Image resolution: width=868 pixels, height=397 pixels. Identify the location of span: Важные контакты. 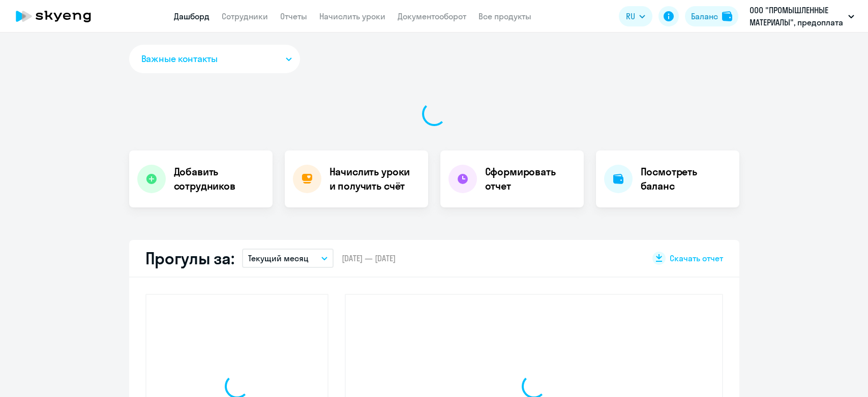
(180, 59).